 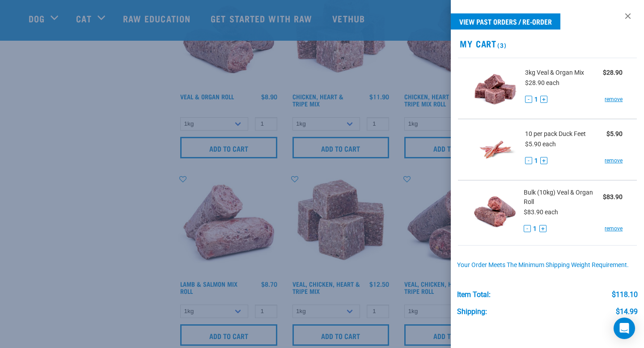 What do you see at coordinates (547, 265) in the screenshot?
I see `div: Your order meets the minimum shipping weight requirement.` at bounding box center [547, 265].